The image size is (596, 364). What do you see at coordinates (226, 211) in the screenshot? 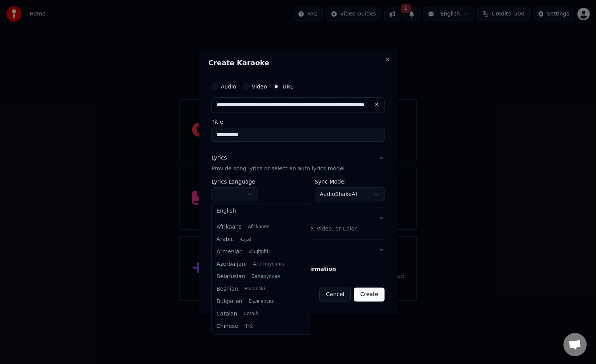
I see `span: English` at bounding box center [226, 211].